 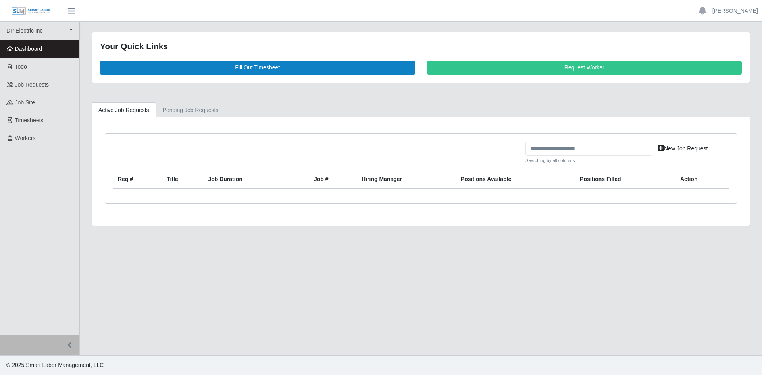 I want to click on small: Searching by all columns, so click(x=589, y=160).